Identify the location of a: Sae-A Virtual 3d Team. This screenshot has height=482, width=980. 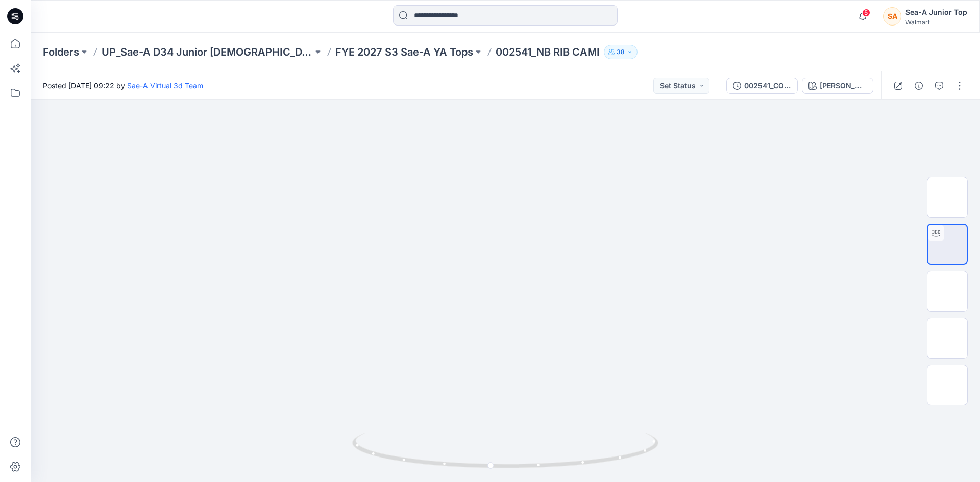
(165, 85).